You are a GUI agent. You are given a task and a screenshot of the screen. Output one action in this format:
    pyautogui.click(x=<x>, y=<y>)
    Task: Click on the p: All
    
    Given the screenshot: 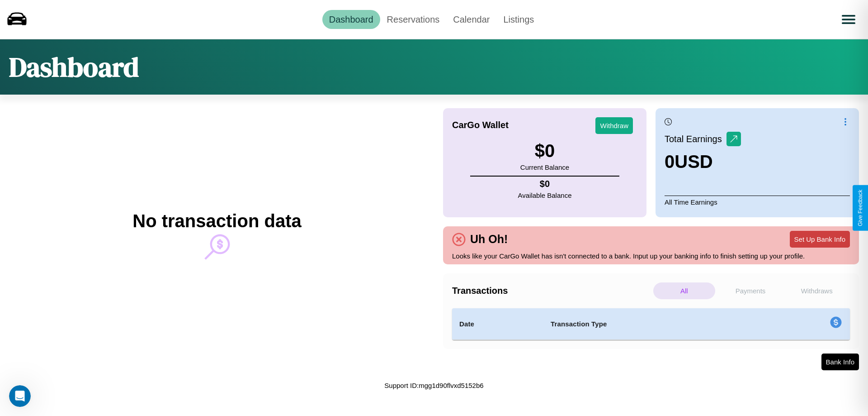 What is the action you would take?
    pyautogui.click(x=684, y=290)
    